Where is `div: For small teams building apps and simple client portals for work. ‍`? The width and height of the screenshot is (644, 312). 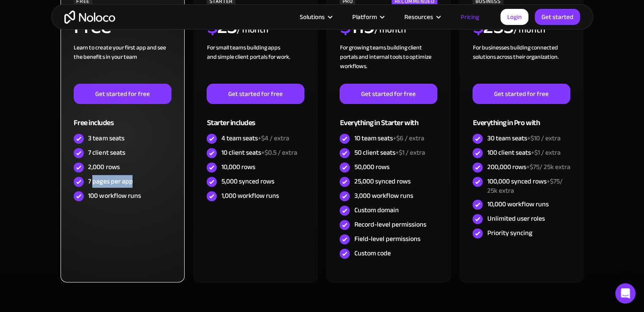 div: For small teams building apps and simple client portals for work. ‍ is located at coordinates (256, 63).